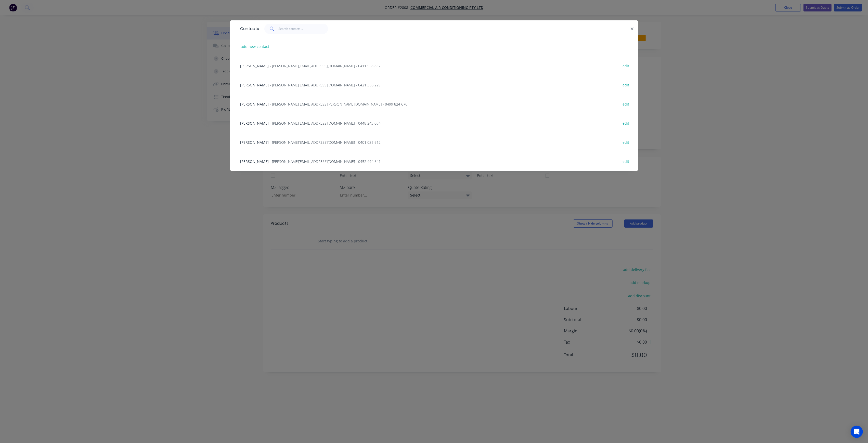 The height and width of the screenshot is (443, 868). Describe the element at coordinates (255, 46) in the screenshot. I see `button: add new contact` at that location.